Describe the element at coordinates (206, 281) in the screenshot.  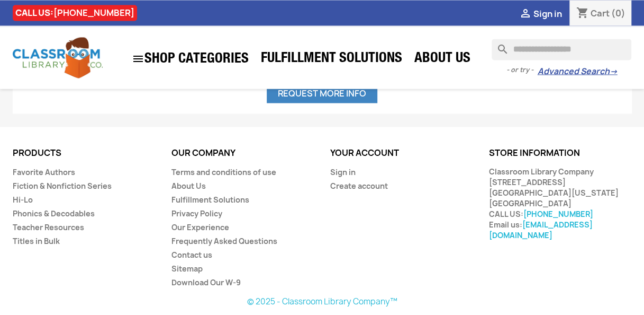
I see `a: Download Our W-9` at that location.